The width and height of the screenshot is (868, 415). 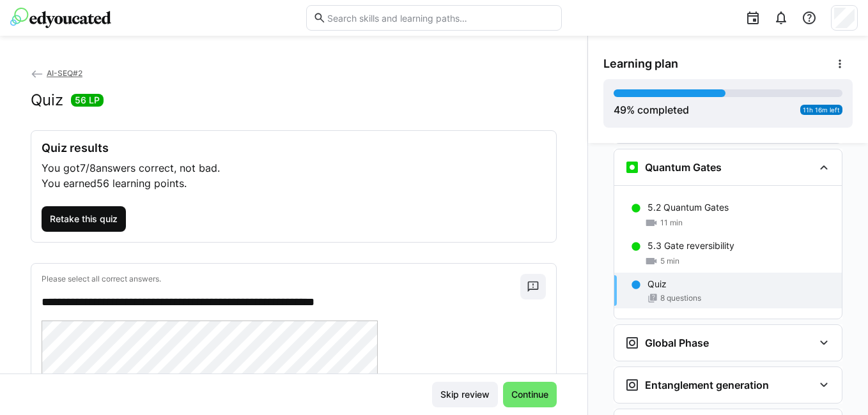 I want to click on button: Retake this quiz, so click(x=83, y=219).